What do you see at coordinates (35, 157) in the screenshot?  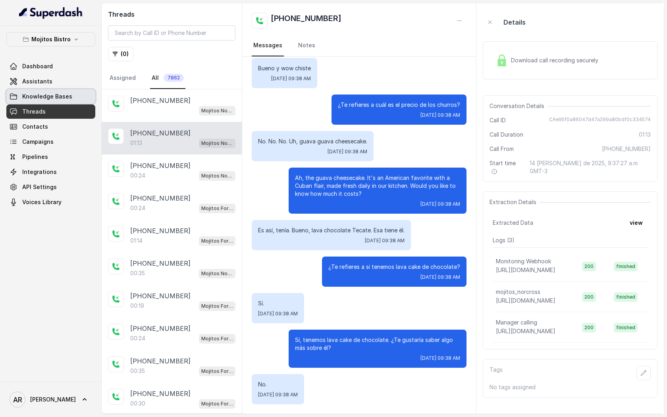 I see `span: Pipelines` at bounding box center [35, 157].